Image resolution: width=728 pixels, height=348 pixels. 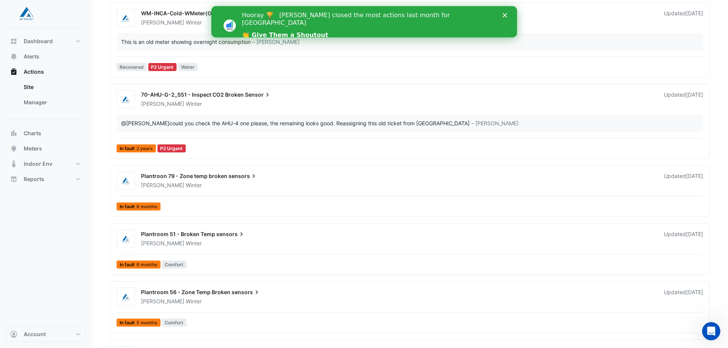 I want to click on app-icon: Actions, so click(x=14, y=72).